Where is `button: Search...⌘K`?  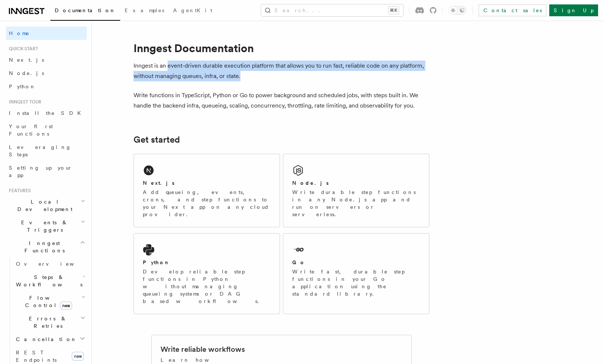
button: Search...⌘K is located at coordinates (332, 10).